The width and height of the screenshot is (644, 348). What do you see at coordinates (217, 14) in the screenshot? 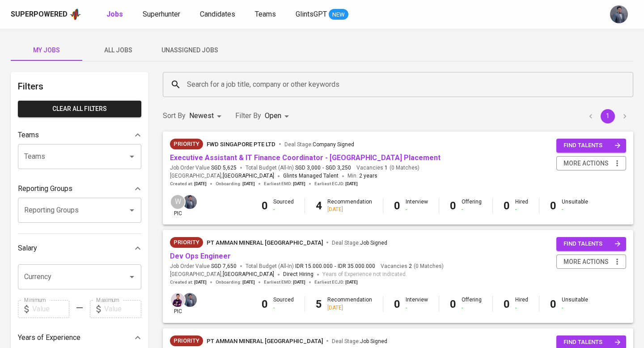
I see `span: Candidates` at bounding box center [217, 14].